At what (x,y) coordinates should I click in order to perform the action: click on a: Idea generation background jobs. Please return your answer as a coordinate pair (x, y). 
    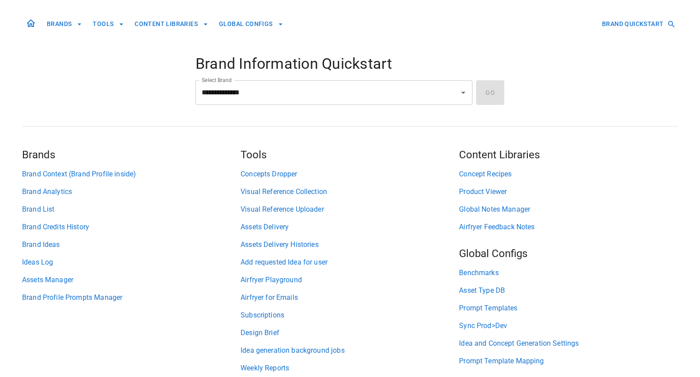
    Looking at the image, I should click on (349, 351).